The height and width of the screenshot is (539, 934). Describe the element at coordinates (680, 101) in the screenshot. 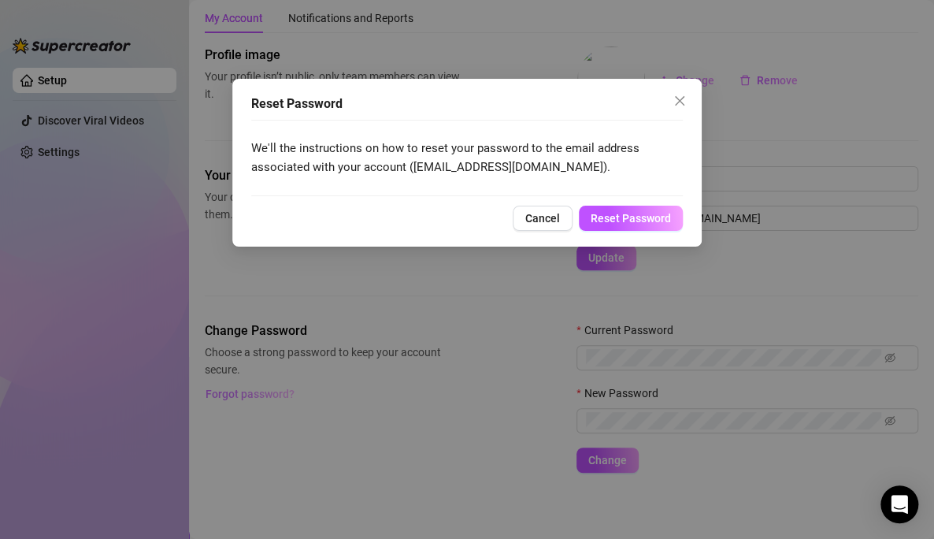

I see `span: Close` at that location.